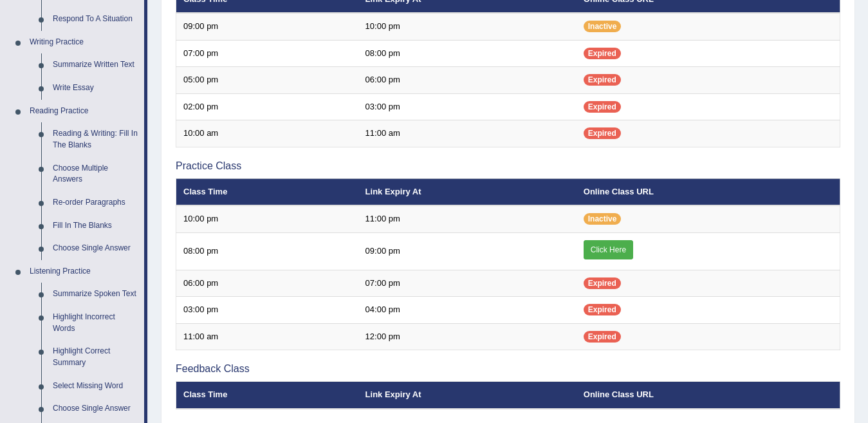  What do you see at coordinates (84, 272) in the screenshot?
I see `a: Listening Practice` at bounding box center [84, 272].